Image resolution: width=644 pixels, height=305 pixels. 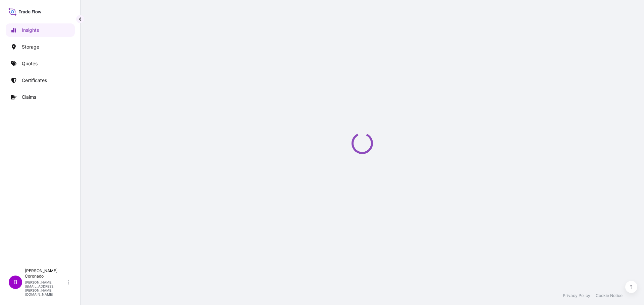 What do you see at coordinates (40, 97) in the screenshot?
I see `a: Claims` at bounding box center [40, 97].